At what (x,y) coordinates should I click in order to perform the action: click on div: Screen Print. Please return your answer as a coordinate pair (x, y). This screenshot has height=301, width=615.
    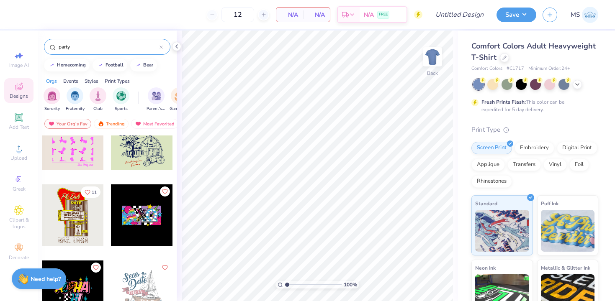
    Looking at the image, I should click on (491, 148).